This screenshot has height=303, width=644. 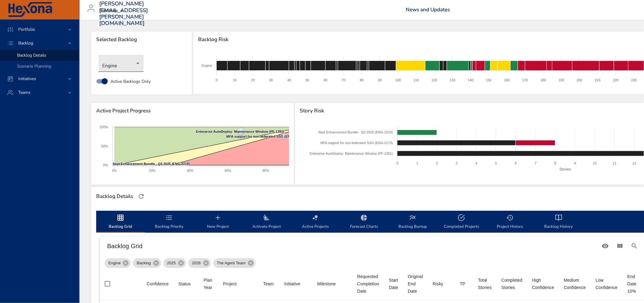 What do you see at coordinates (415, 284) in the screenshot?
I see `div: Original End Date` at bounding box center [415, 284].